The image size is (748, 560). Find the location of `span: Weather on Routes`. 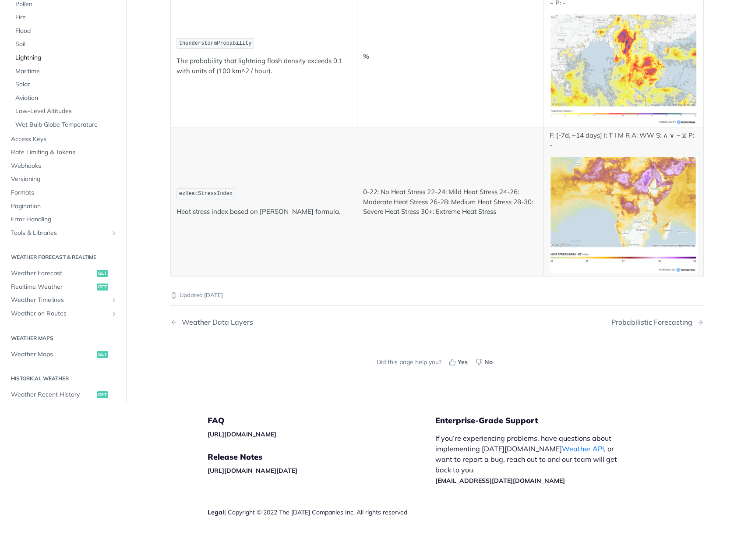

span: Weather on Routes is located at coordinates (59, 314).